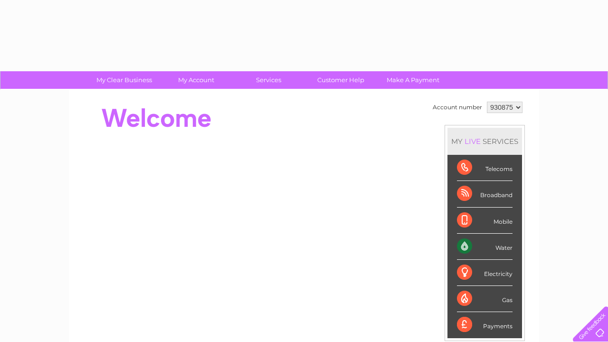 Image resolution: width=608 pixels, height=342 pixels. Describe the element at coordinates (484, 141) in the screenshot. I see `div: MY SERVICES` at that location.